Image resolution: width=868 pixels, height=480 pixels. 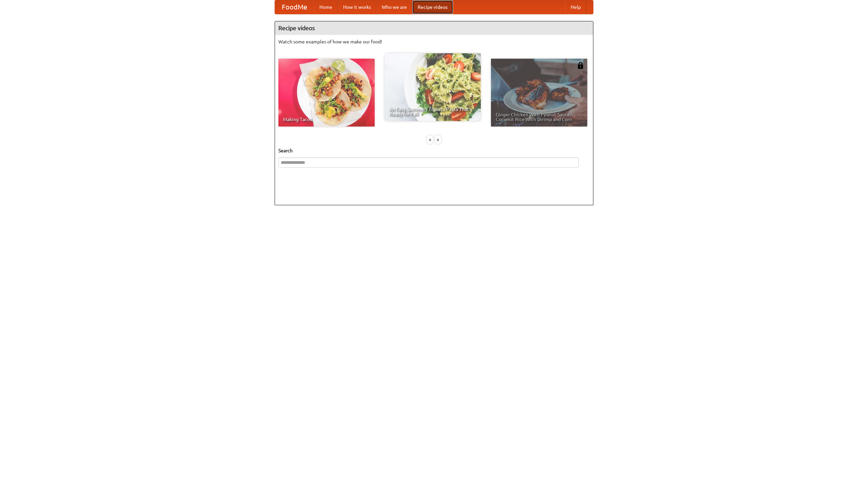 I want to click on a: How it works, so click(x=357, y=7).